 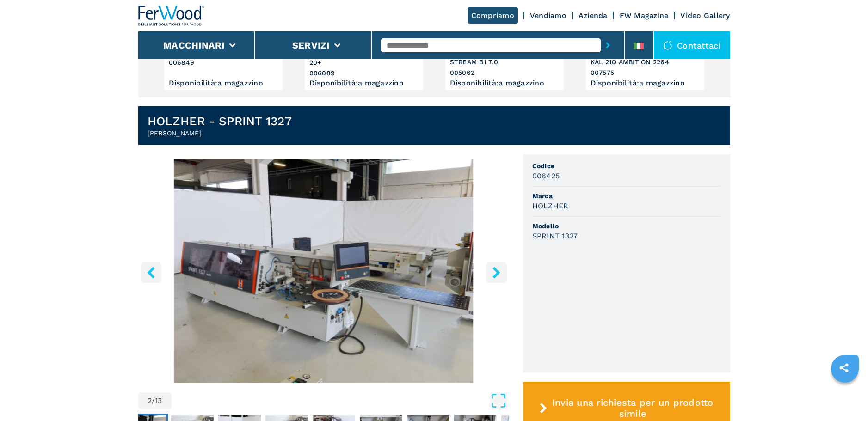 What do you see at coordinates (627, 196) in the screenshot?
I see `span: Marca` at bounding box center [627, 196].